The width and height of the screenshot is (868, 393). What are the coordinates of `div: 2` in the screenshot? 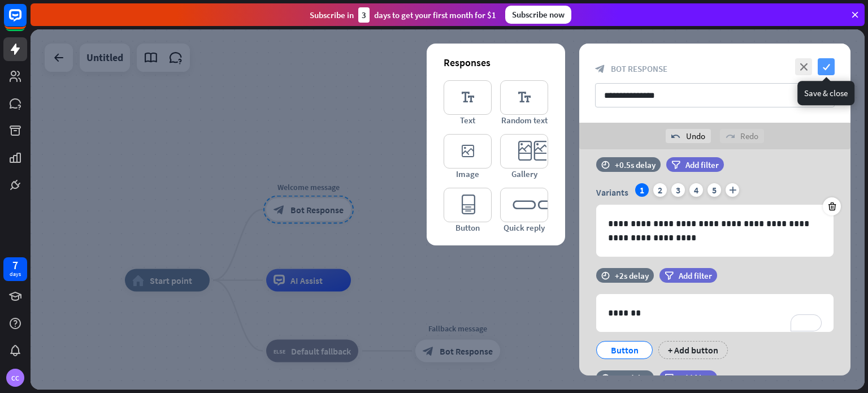 It's located at (660, 190).